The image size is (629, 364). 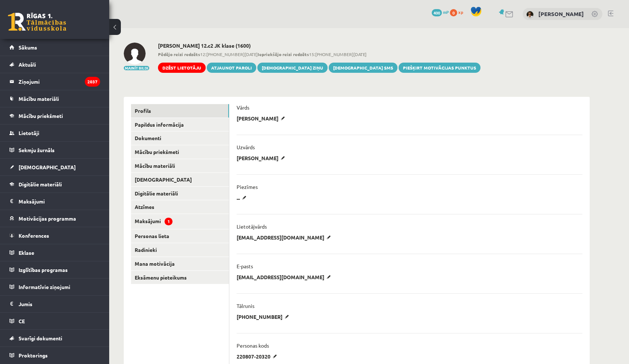 I want to click on a: Dokumenti, so click(x=180, y=138).